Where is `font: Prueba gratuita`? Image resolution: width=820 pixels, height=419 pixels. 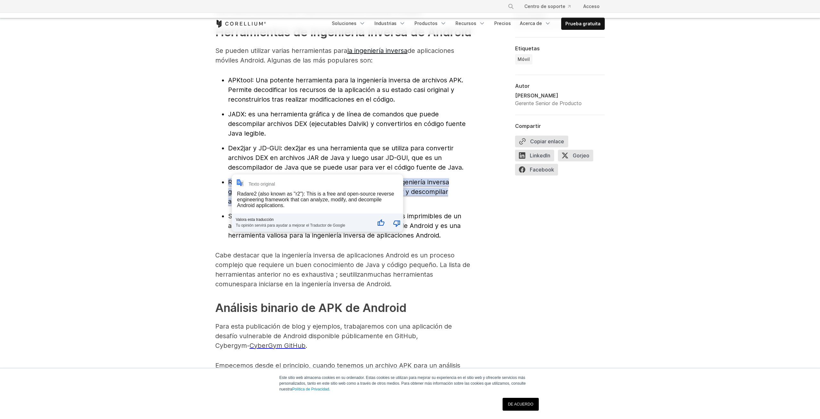 font: Prueba gratuita is located at coordinates (583, 23).